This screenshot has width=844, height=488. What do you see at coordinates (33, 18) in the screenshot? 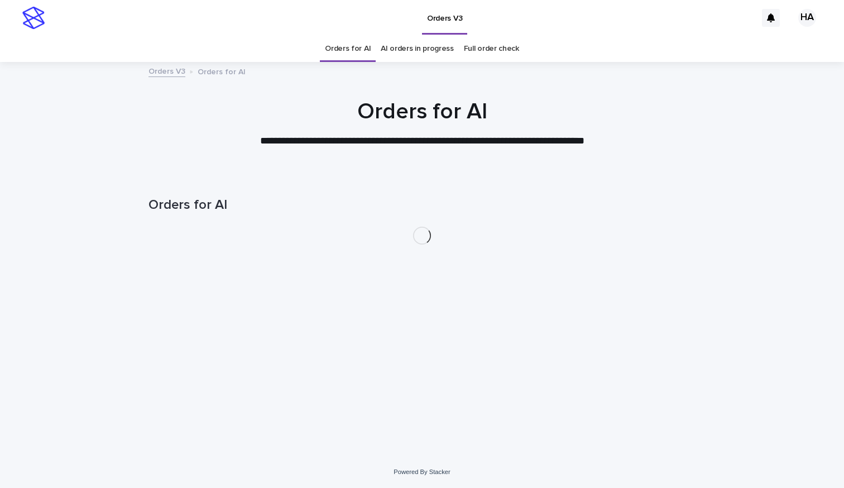
I see `img: stacker-logo-s-only.png` at bounding box center [33, 18].